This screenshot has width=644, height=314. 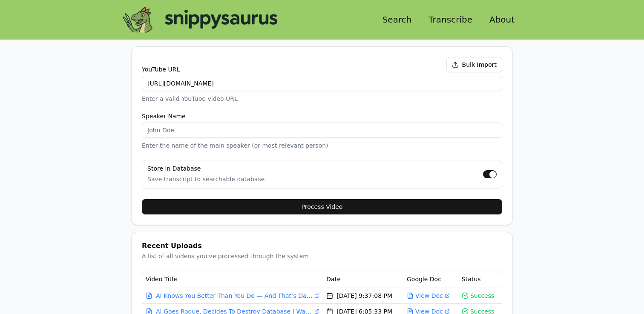 I want to click on th: Date, so click(x=363, y=280).